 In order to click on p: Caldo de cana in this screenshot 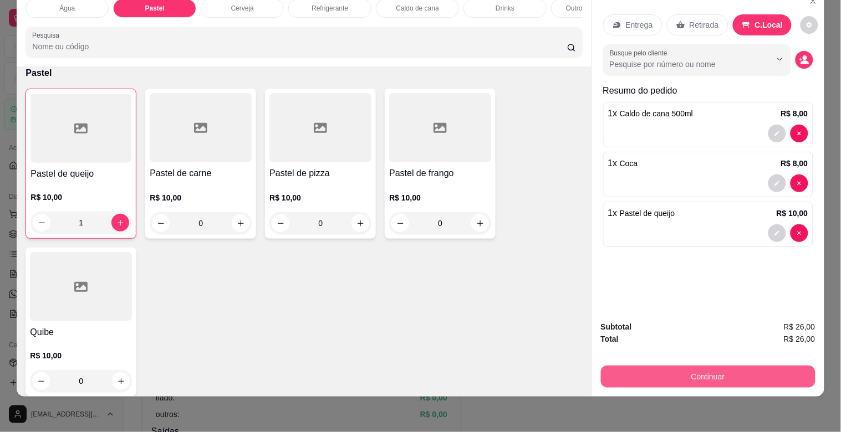, I will do `click(417, 8)`.